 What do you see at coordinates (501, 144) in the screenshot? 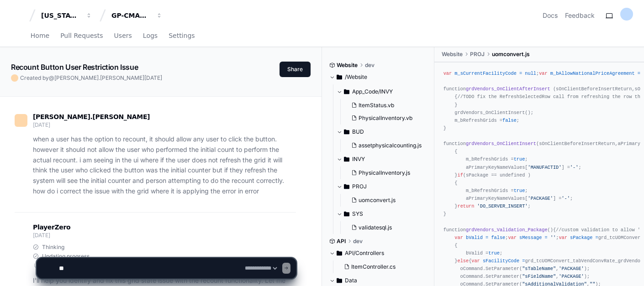
I see `span: grdVendors_OnClientInsert` at bounding box center [501, 144].